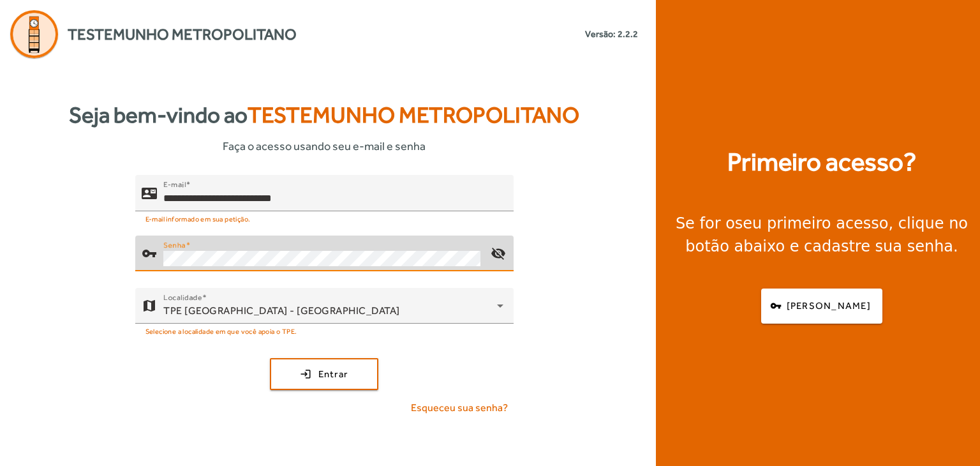 The width and height of the screenshot is (980, 466). Describe the element at coordinates (174, 245) in the screenshot. I see `mat-label: Senha` at that location.